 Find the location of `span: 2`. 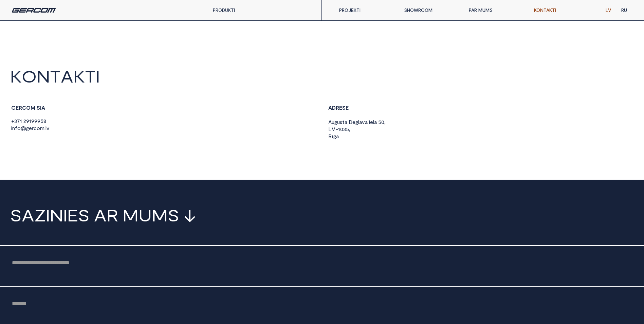

span: 2 is located at coordinates (25, 121).